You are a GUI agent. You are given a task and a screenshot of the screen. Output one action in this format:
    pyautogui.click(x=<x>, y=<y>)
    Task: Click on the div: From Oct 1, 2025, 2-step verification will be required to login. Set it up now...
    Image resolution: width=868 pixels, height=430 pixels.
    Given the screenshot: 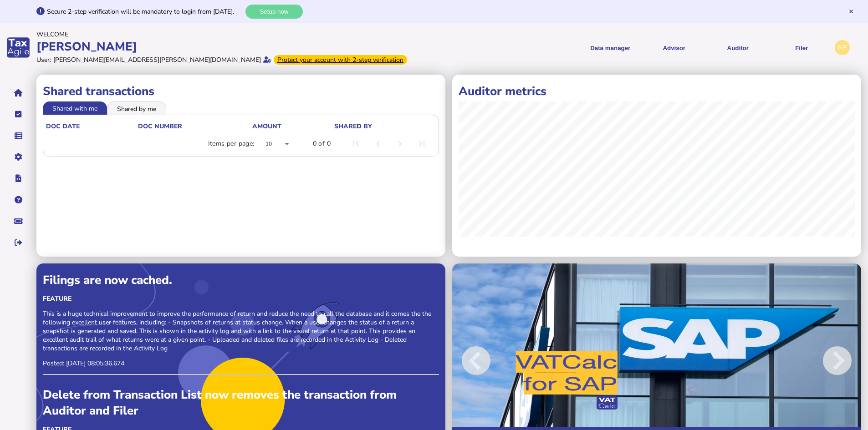 What is the action you would take?
    pyautogui.click(x=340, y=59)
    